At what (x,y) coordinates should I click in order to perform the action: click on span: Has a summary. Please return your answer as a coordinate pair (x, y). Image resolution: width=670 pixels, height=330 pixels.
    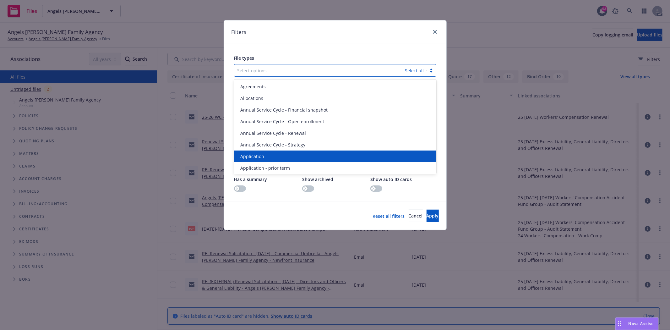
    Looking at the image, I should click on (251, 179).